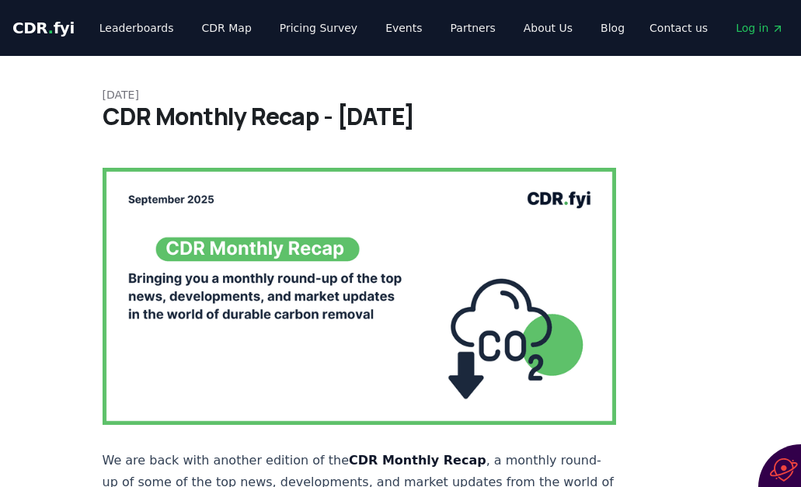  Describe the element at coordinates (678, 28) in the screenshot. I see `a: Contact us` at that location.